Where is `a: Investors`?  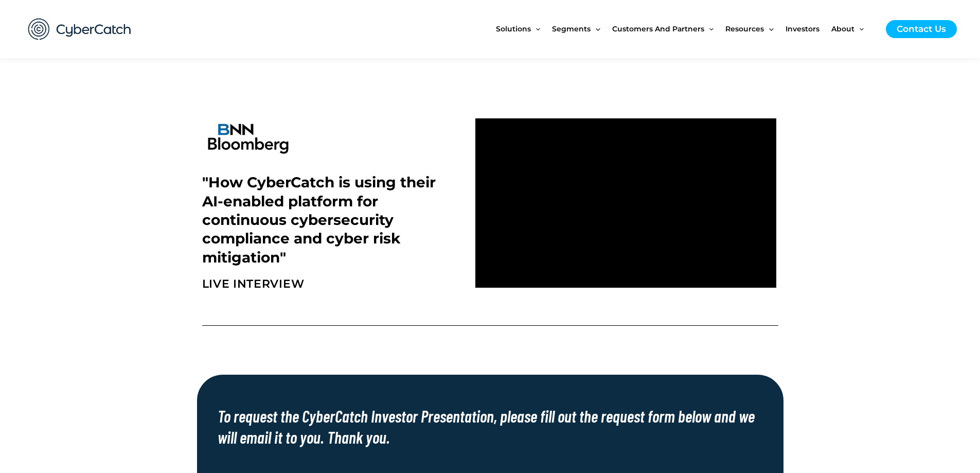
a: Investors is located at coordinates (808, 29).